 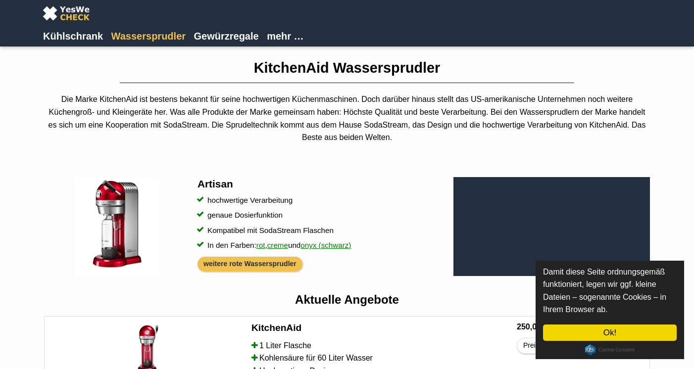 I want to click on a: rot, so click(x=261, y=245).